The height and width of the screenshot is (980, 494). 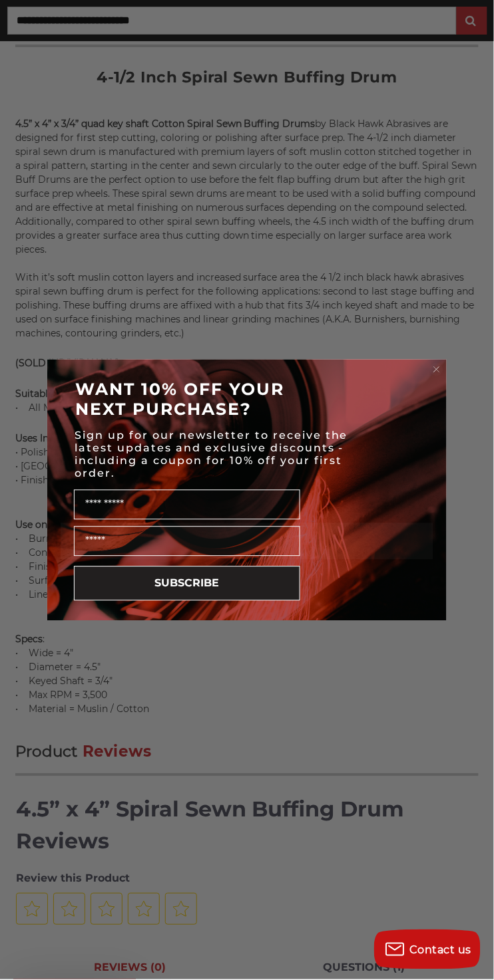 What do you see at coordinates (187, 584) in the screenshot?
I see `button: SUBSCRIBE` at bounding box center [187, 584].